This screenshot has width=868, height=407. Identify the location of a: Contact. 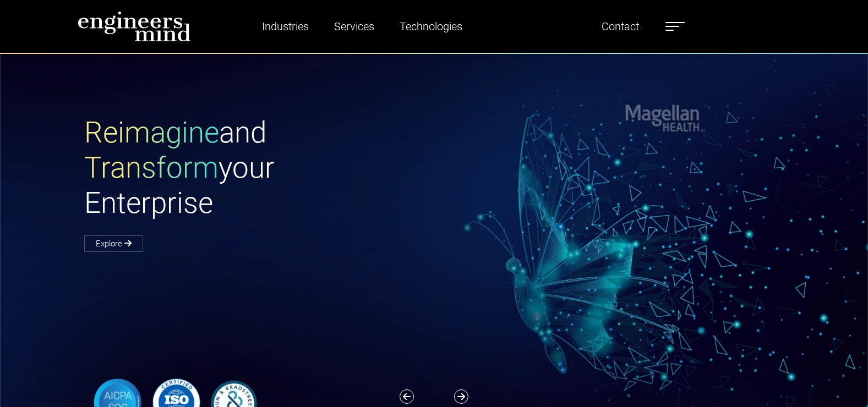
(620, 27).